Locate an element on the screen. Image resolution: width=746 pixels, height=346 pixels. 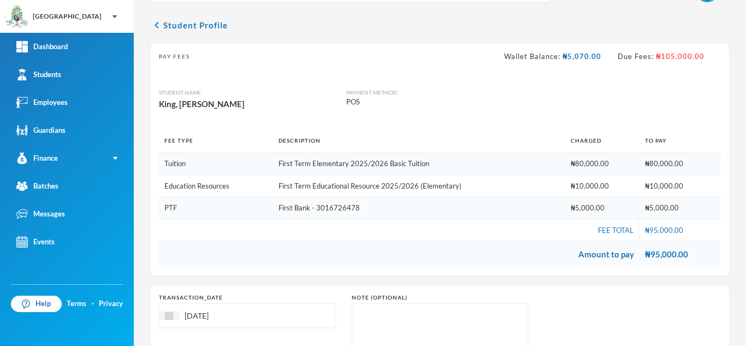
a: Help is located at coordinates (36, 304).